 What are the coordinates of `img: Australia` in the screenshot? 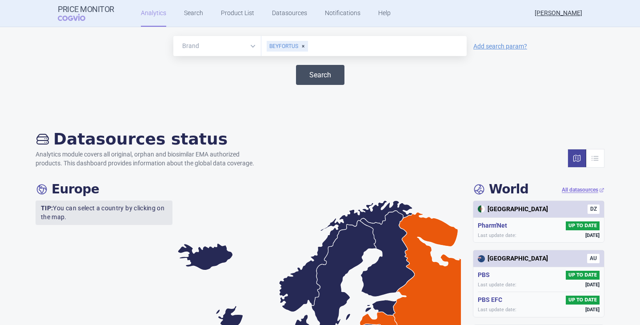 It's located at (481, 259).